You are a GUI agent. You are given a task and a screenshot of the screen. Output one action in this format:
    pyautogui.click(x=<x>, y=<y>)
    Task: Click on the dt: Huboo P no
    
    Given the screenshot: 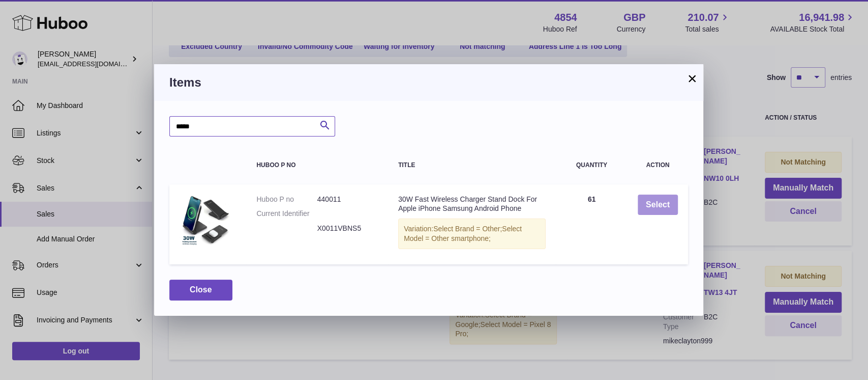 What is the action you would take?
    pyautogui.click(x=286, y=199)
    